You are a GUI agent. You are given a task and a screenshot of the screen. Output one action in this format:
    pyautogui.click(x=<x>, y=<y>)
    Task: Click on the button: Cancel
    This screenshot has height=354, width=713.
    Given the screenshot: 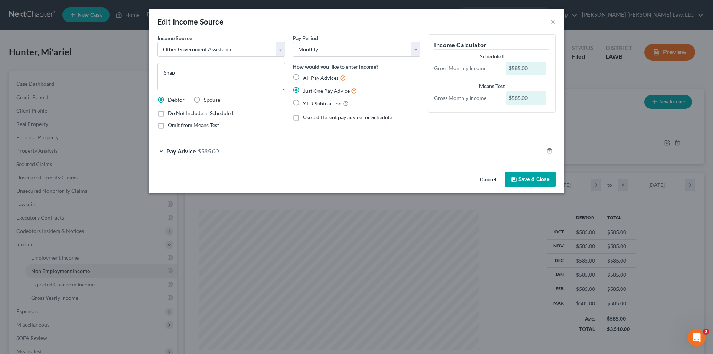 What is the action you would take?
    pyautogui.click(x=488, y=180)
    